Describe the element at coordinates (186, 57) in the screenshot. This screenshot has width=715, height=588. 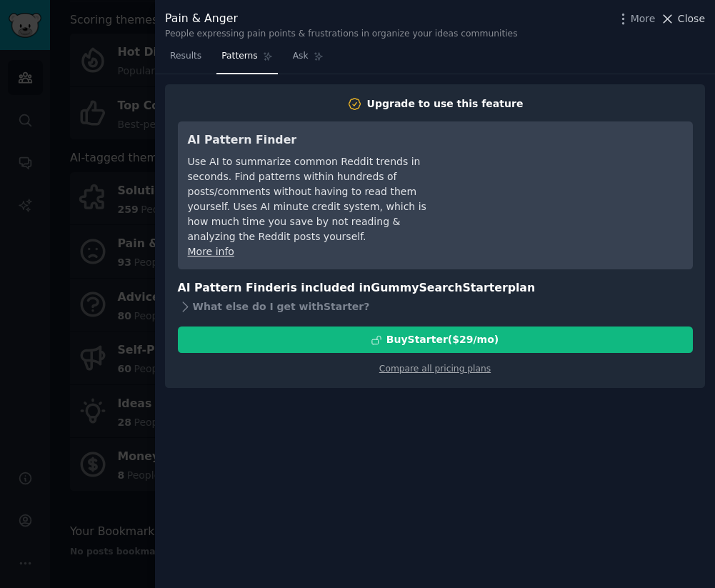
I see `span: Results` at that location.